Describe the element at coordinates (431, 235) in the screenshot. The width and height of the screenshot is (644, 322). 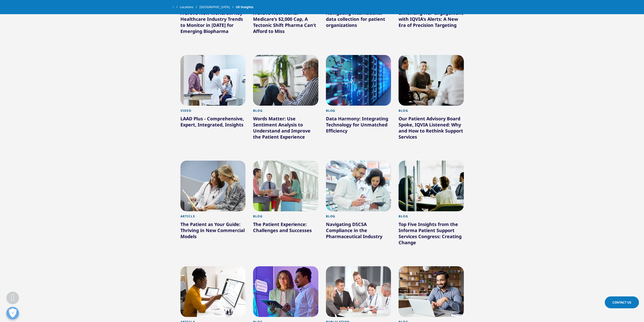
I see `a: Blog Top Five Insights from the Informa Patient Support Services Congress: Creating Change` at that location.